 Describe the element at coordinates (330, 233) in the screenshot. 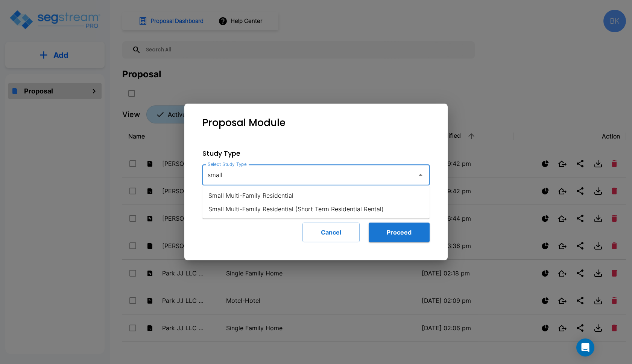

I see `button: Cancel` at that location.